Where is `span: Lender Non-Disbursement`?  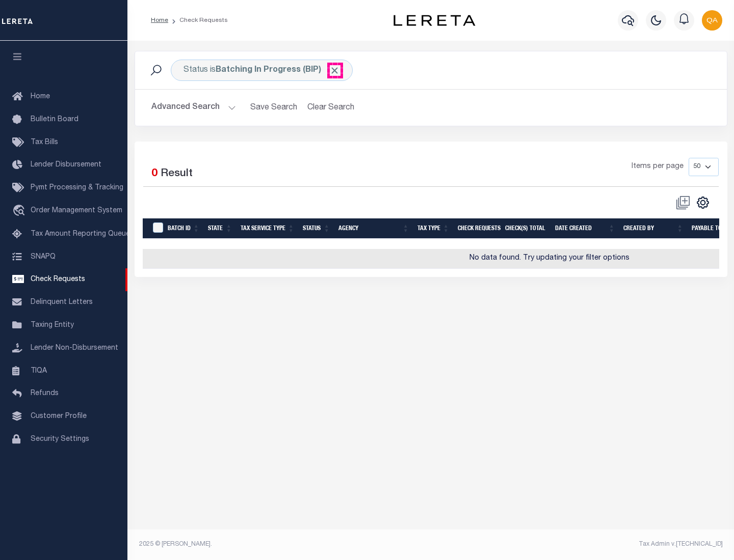 span: Lender Non-Disbursement is located at coordinates (75, 348).